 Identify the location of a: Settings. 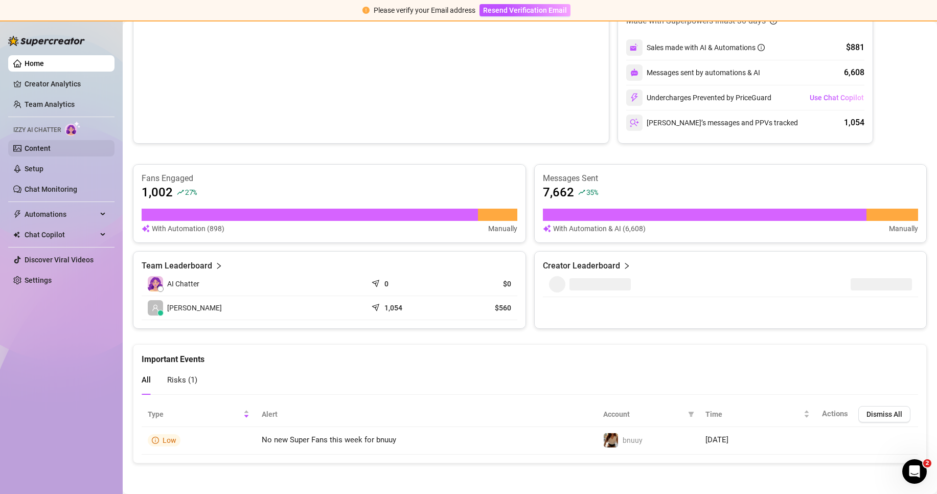
(38, 280).